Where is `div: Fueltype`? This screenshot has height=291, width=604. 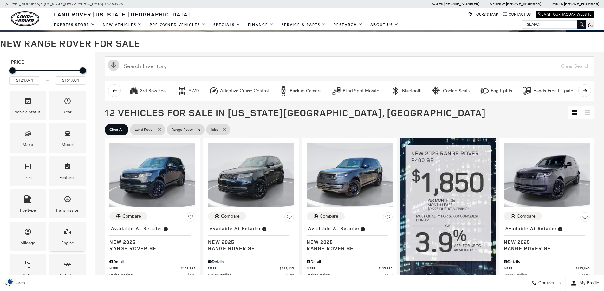 div: Fueltype is located at coordinates (28, 211).